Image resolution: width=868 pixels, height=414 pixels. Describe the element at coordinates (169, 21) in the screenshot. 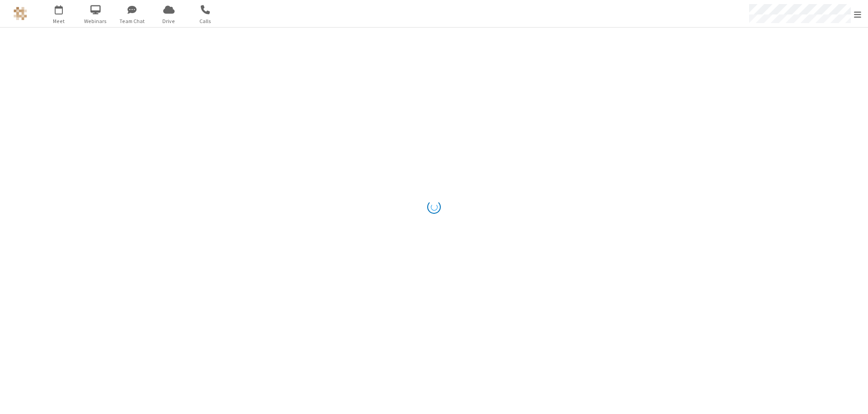

I see `span: Drive` at that location.